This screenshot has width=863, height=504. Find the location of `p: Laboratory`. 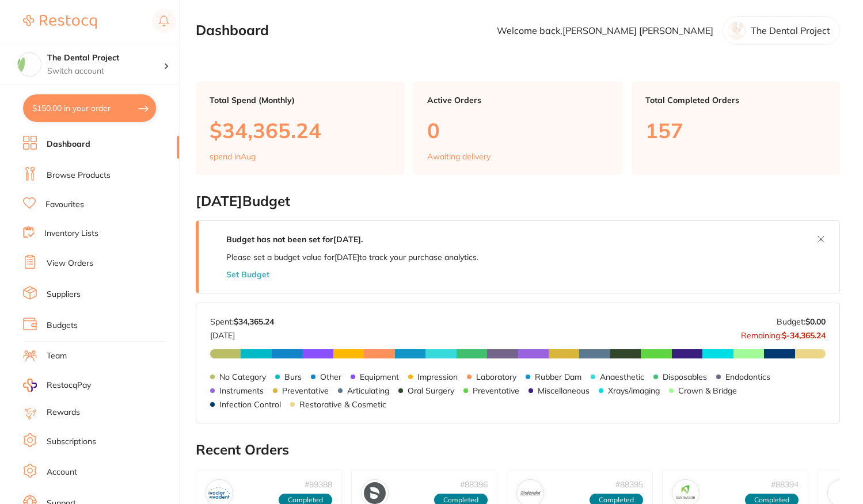

p: Laboratory is located at coordinates (497, 377).